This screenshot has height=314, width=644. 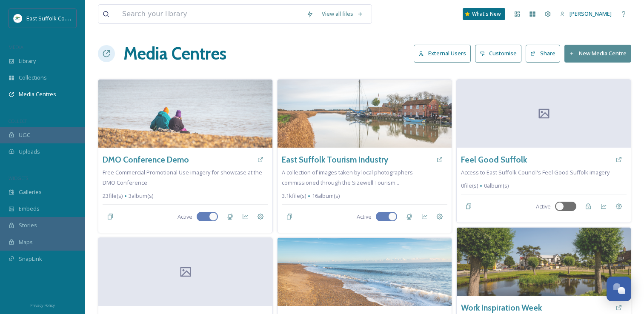 What do you see at coordinates (141, 196) in the screenshot?
I see `span: 3 album(s)` at bounding box center [141, 196].